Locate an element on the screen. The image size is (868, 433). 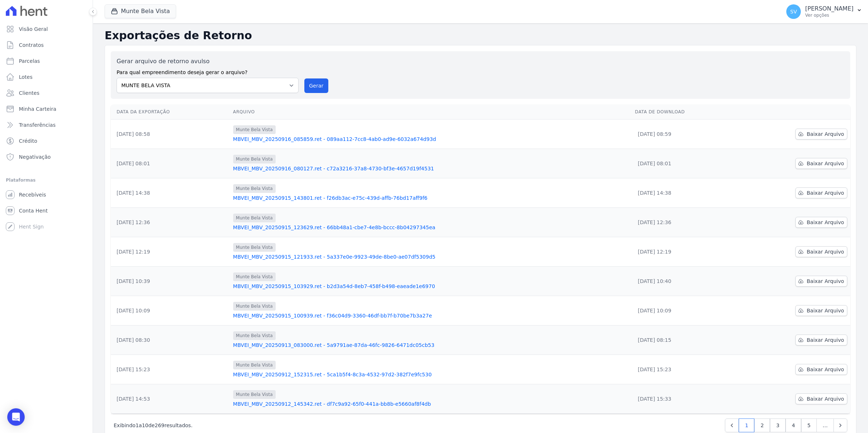
th: Data da Exportação is located at coordinates (170, 112).